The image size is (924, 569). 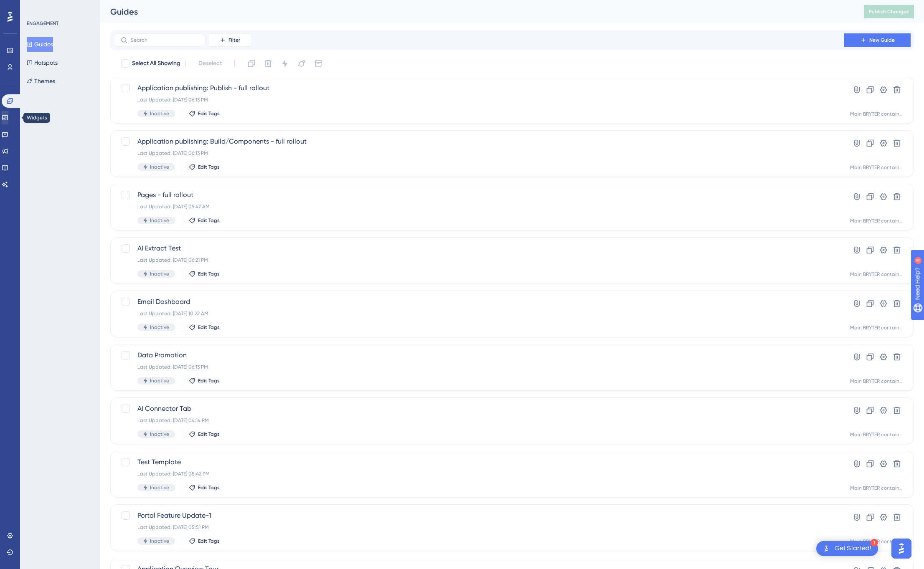 I want to click on button: Hotspots, so click(x=42, y=63).